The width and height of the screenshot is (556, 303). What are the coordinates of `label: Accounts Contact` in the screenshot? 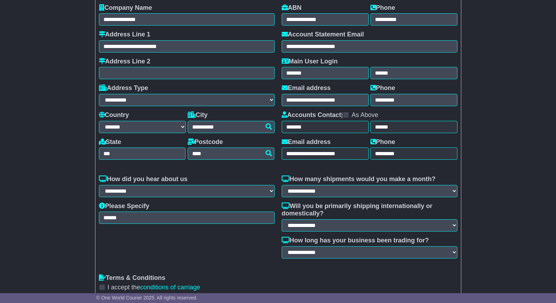 It's located at (311, 115).